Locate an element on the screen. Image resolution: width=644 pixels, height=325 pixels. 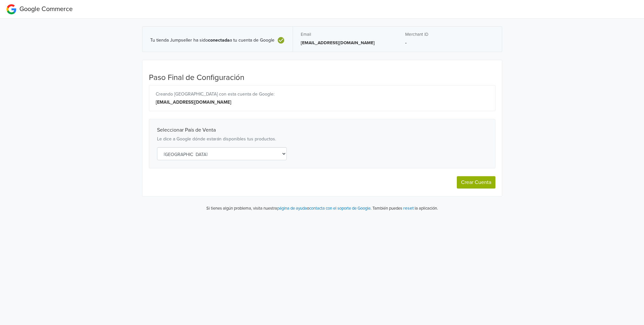
p: También puedes la aplicación. is located at coordinates (404, 208).